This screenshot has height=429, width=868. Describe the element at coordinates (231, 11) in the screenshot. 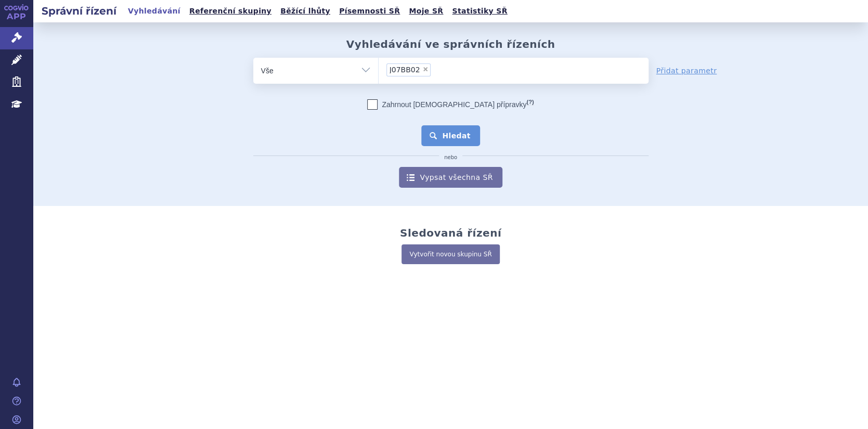

I see `a: Referenční skupiny` at that location.